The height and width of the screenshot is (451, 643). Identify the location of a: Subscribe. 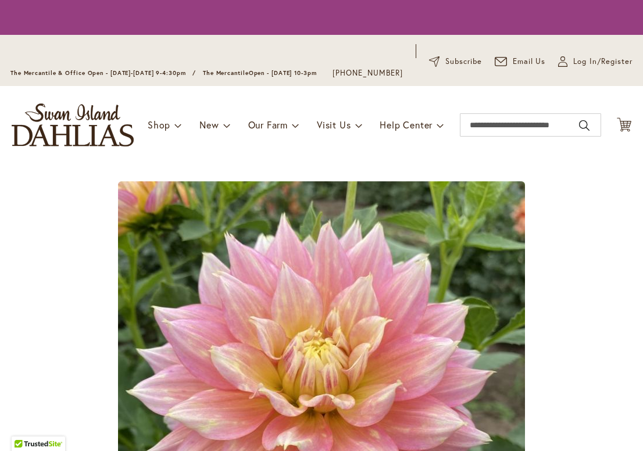
(456, 62).